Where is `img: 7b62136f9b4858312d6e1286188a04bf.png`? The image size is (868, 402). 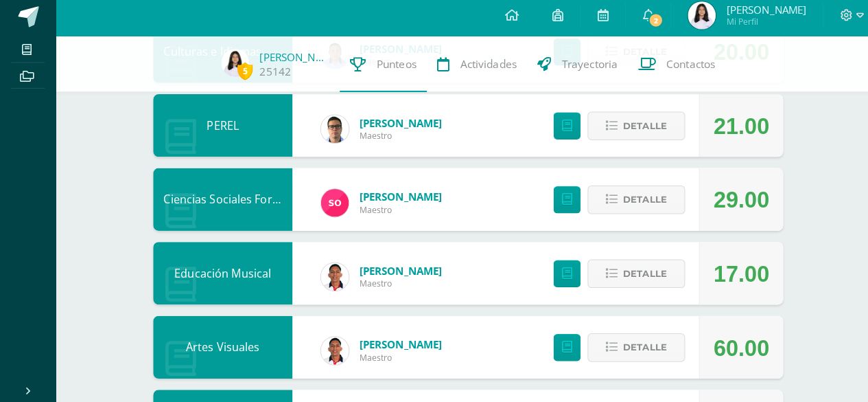
img: 7b62136f9b4858312d6e1286188a04bf.png is located at coordinates (330, 133).